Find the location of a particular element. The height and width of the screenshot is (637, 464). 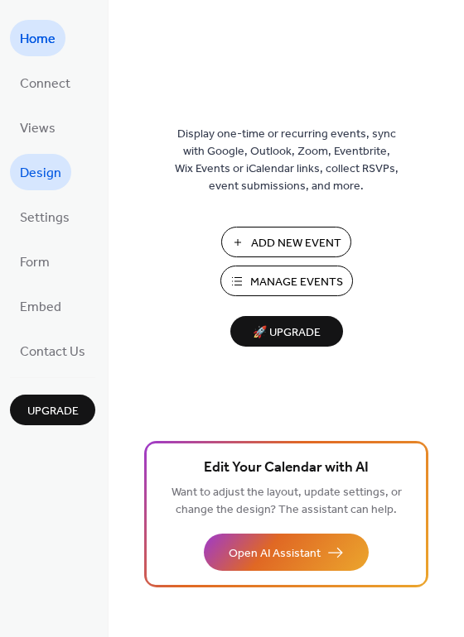

a: Contact Us is located at coordinates (52, 351).